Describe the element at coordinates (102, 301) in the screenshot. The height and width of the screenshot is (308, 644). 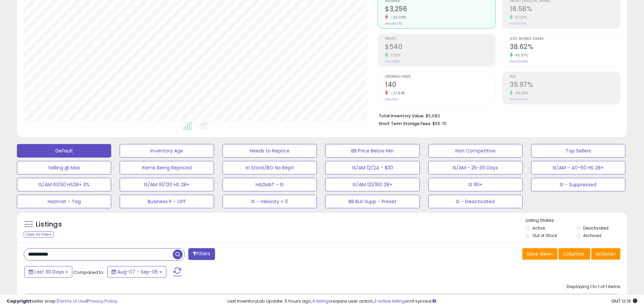
I see `a: Privacy Policy` at that location.